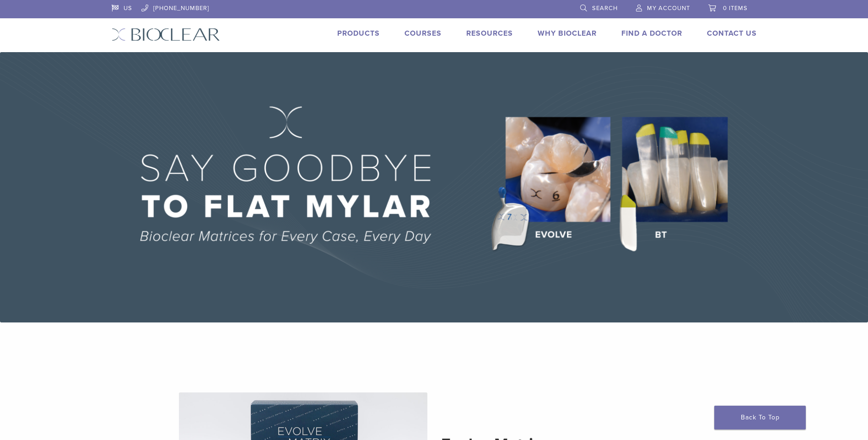 The width and height of the screenshot is (868, 440). What do you see at coordinates (732, 34) in the screenshot?
I see `a: Contact Us` at bounding box center [732, 34].